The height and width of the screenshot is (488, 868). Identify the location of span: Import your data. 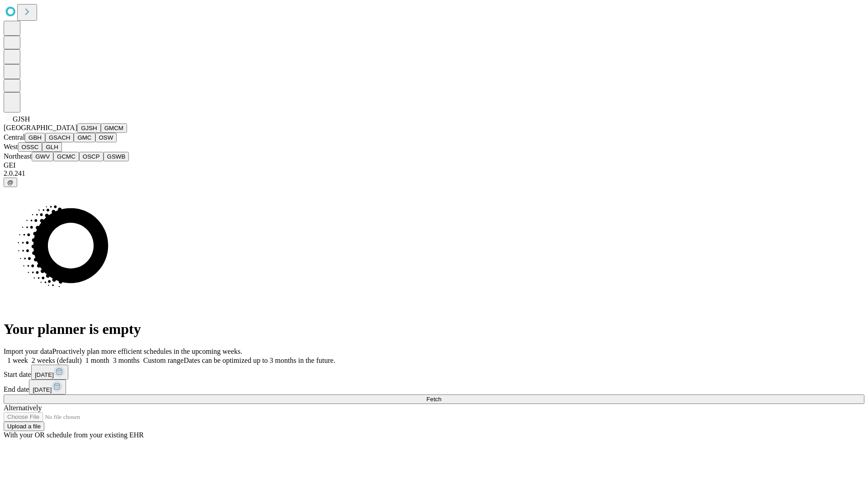
(28, 351).